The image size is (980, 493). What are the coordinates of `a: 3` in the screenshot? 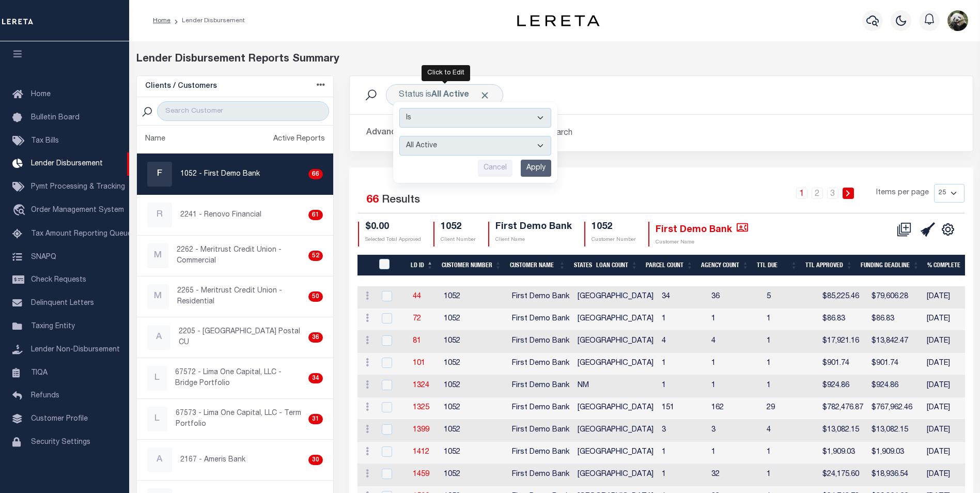 It's located at (833, 194).